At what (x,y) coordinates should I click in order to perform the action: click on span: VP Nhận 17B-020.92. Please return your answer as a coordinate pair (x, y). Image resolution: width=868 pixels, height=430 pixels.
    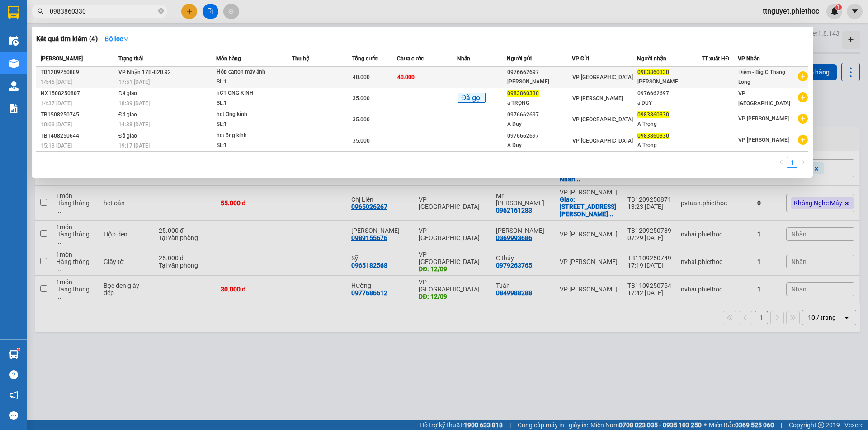
    Looking at the image, I should click on (145, 72).